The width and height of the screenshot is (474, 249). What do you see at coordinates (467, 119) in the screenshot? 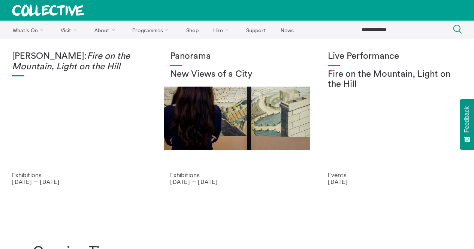
I see `span: Feedback` at bounding box center [467, 119].